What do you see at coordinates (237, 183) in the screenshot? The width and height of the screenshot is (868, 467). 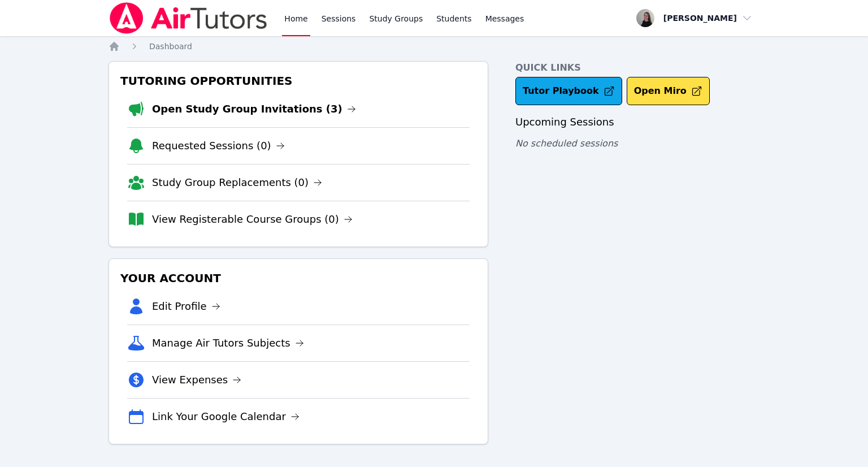 I see `a: Study Group Replacements (0)` at bounding box center [237, 183].